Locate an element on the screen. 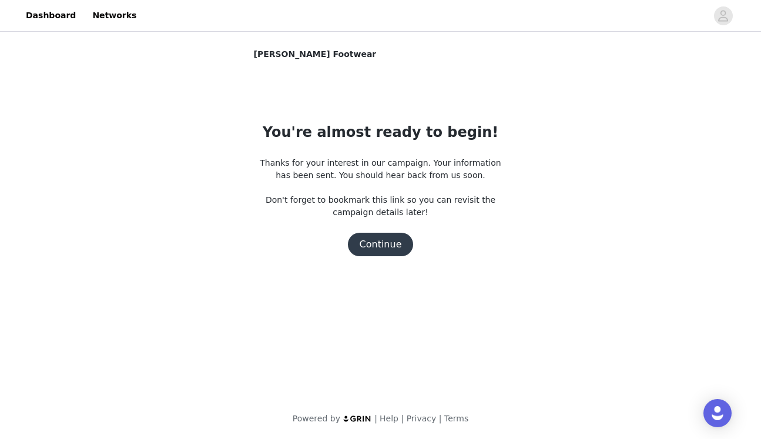 Image resolution: width=761 pixels, height=439 pixels. a: Networks is located at coordinates (114, 15).